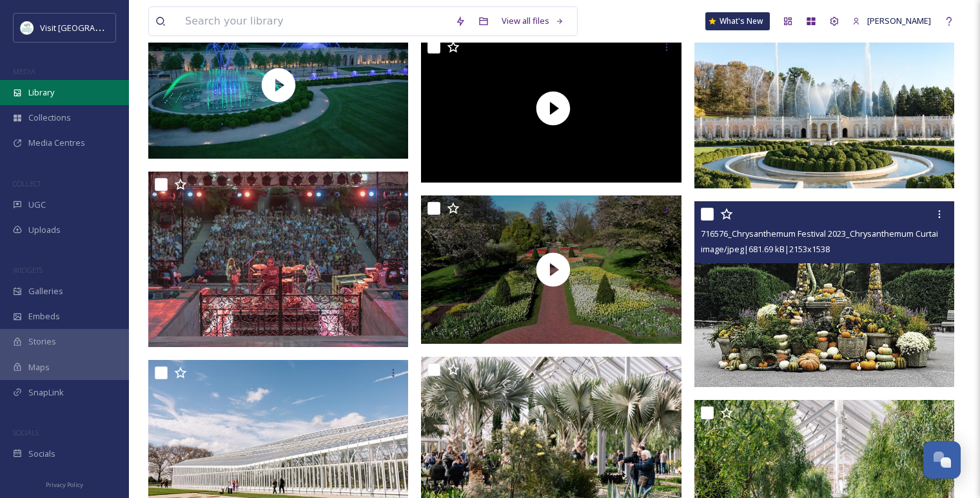  Describe the element at coordinates (45, 393) in the screenshot. I see `span: SnapLink` at that location.